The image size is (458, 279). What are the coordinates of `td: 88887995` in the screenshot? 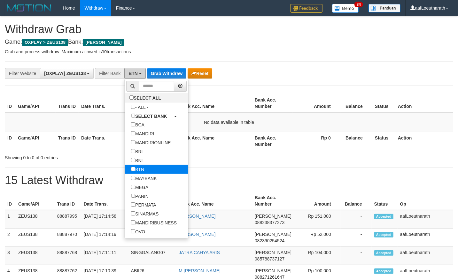 It's located at (68, 220).